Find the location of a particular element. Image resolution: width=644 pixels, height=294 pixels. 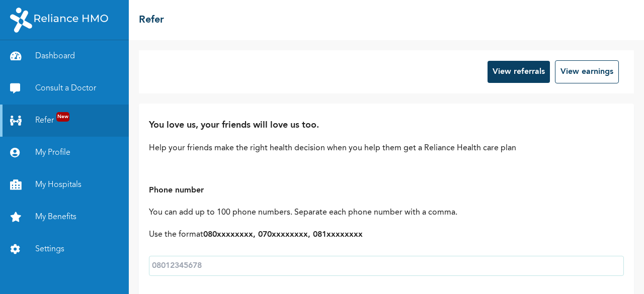

h3: Phone number is located at coordinates (387, 191).